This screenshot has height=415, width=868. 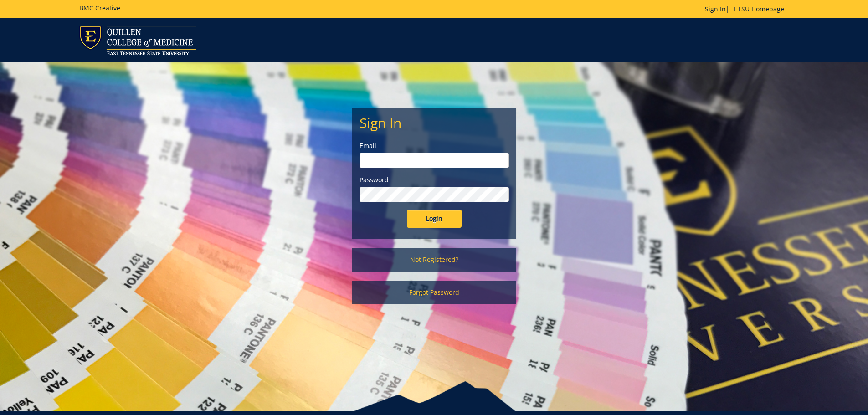 What do you see at coordinates (716, 9) in the screenshot?
I see `a: Sign In` at bounding box center [716, 9].